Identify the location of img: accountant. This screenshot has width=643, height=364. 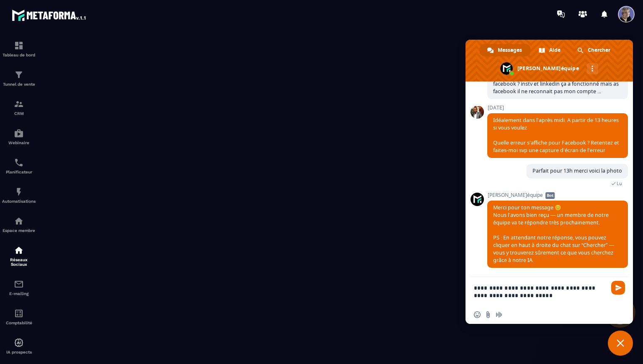
(19, 314).